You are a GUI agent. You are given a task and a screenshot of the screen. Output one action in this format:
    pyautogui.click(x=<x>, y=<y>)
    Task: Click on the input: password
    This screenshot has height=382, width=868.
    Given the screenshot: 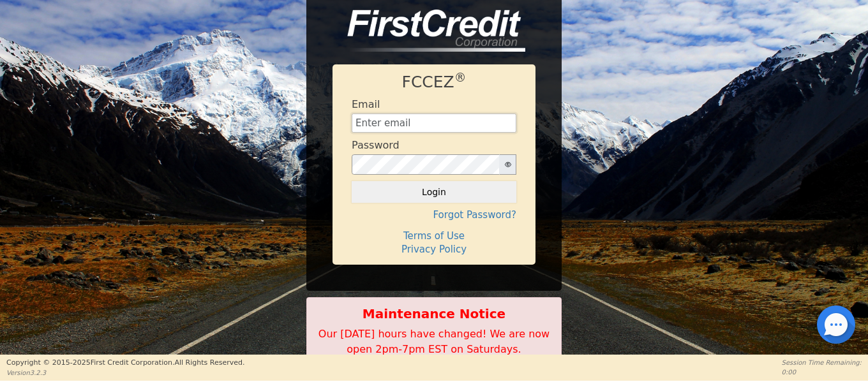 What is the action you would take?
    pyautogui.click(x=426, y=165)
    